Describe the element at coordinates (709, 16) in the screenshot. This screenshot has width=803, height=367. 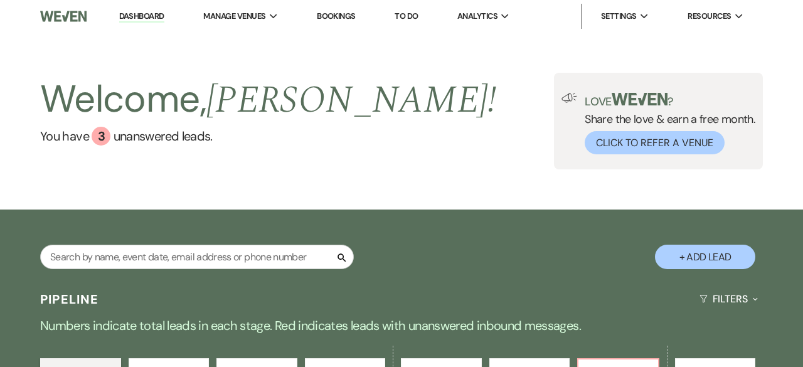
I see `span: Resources` at that location.